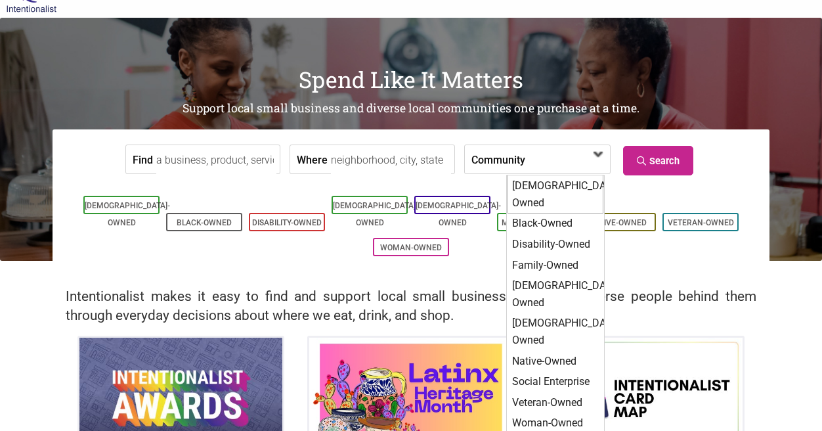  I want to click on div: Black-Owned, so click(555, 223).